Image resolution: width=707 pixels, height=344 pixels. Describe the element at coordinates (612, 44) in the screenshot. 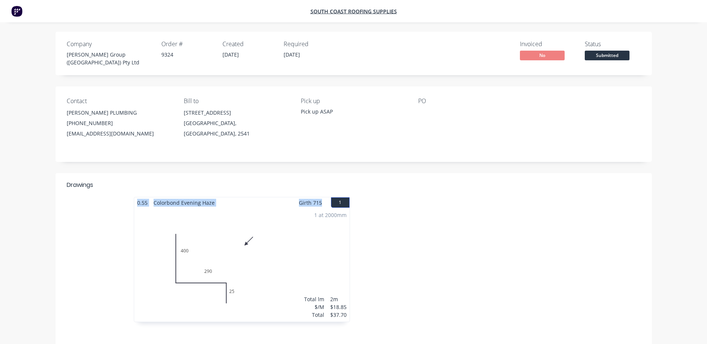

I see `div: Status` at that location.